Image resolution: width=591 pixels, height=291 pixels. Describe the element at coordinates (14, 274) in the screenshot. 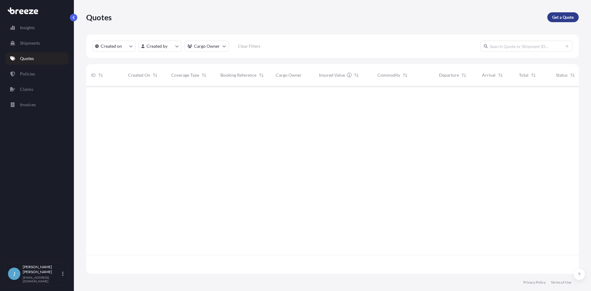

I see `span: J` at that location.